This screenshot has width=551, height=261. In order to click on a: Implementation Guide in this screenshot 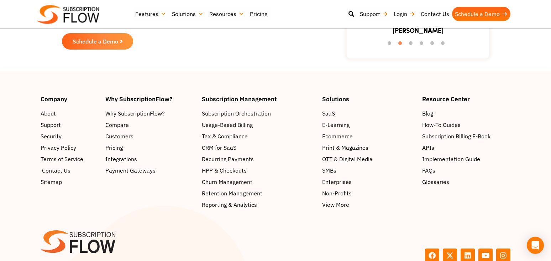, I will do `click(466, 159)`.